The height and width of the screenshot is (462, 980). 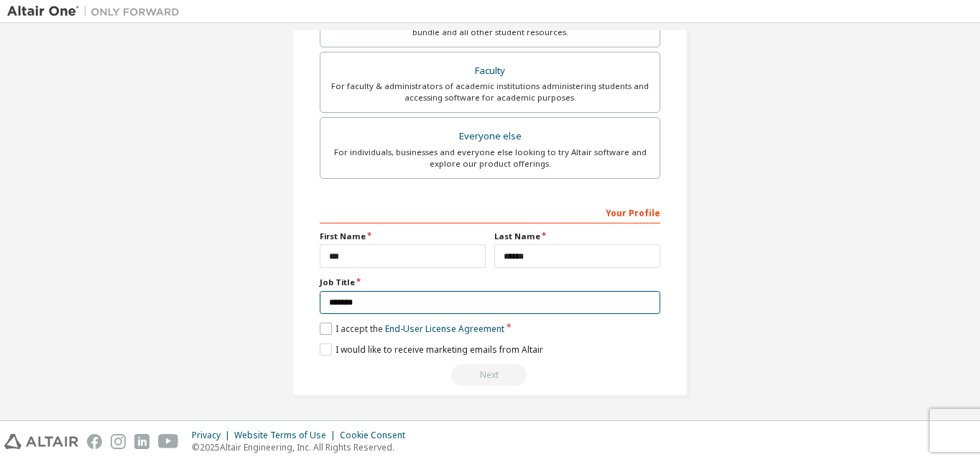 I want to click on label: Last Name, so click(x=577, y=236).